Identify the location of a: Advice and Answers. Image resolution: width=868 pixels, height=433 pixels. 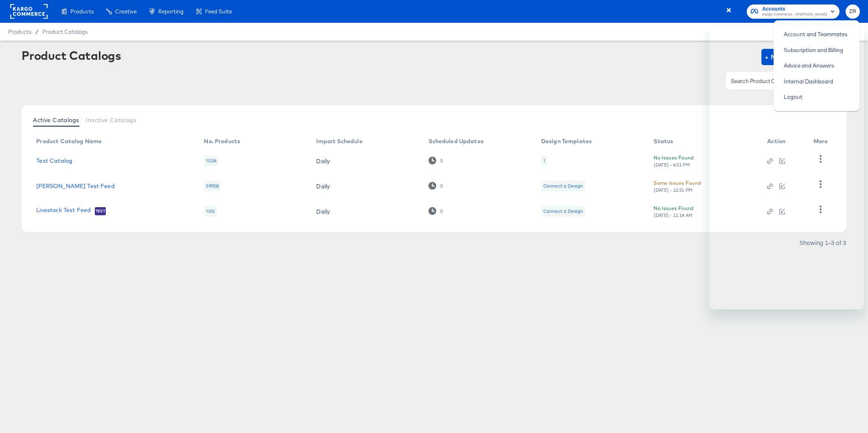
(808, 66).